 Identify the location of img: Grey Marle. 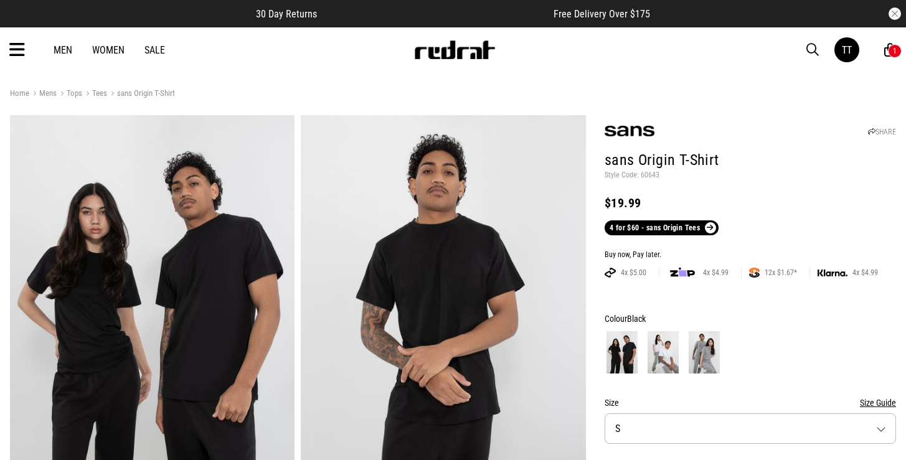
(704, 352).